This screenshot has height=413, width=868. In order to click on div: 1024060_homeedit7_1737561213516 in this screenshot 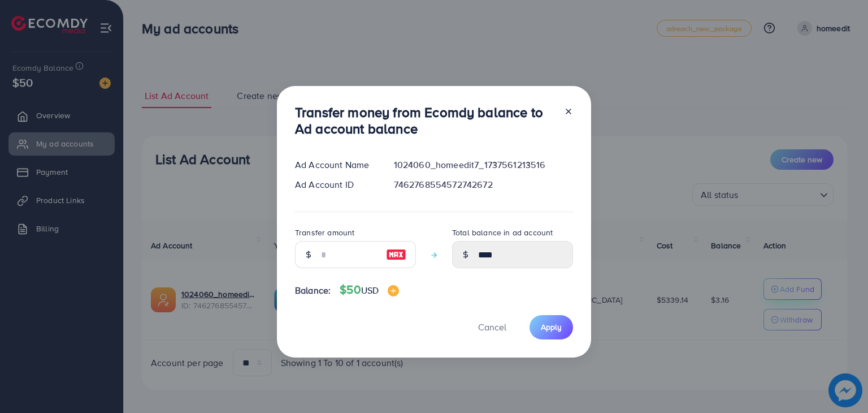, I will do `click(483, 164)`.